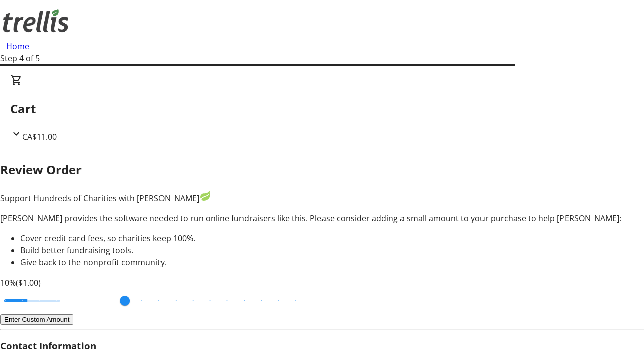 This screenshot has width=644, height=362. Describe the element at coordinates (322, 109) in the screenshot. I see `div: CartCA$11.00` at that location.